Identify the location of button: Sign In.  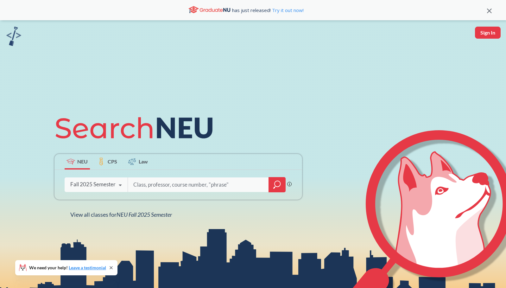
(488, 33).